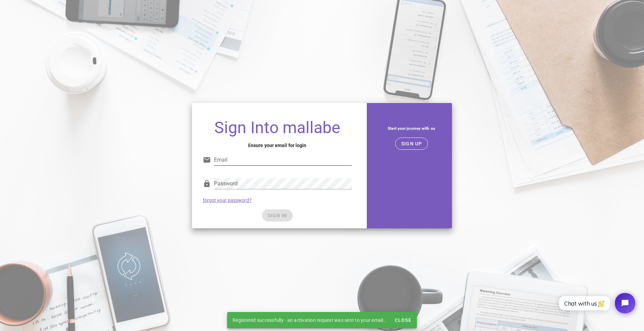 This screenshot has height=331, width=644. What do you see at coordinates (412, 128) in the screenshot?
I see `h5: Start your journey with us` at bounding box center [412, 128].